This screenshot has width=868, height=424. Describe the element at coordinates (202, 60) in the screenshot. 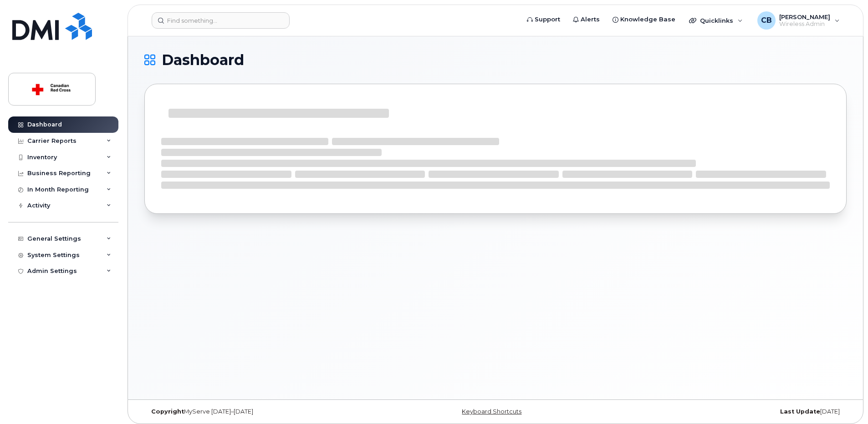

I see `span: Dashboard` at that location.